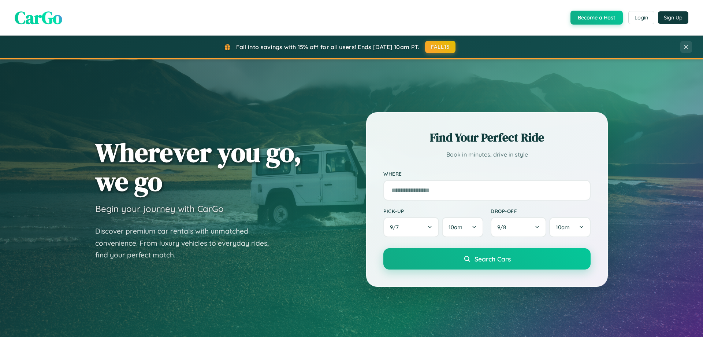 The image size is (703, 337). I want to click on span: CarGo, so click(38, 18).